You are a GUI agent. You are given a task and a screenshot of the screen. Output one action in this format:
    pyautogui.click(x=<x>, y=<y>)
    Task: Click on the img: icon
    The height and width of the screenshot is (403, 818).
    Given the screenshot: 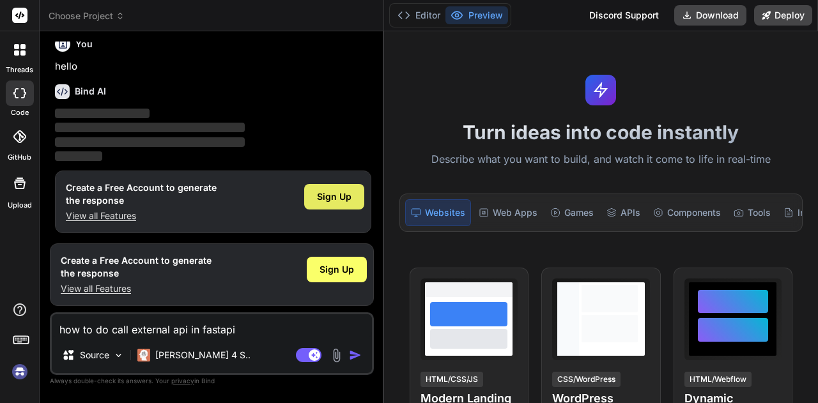 What is the action you would take?
    pyautogui.click(x=355, y=355)
    